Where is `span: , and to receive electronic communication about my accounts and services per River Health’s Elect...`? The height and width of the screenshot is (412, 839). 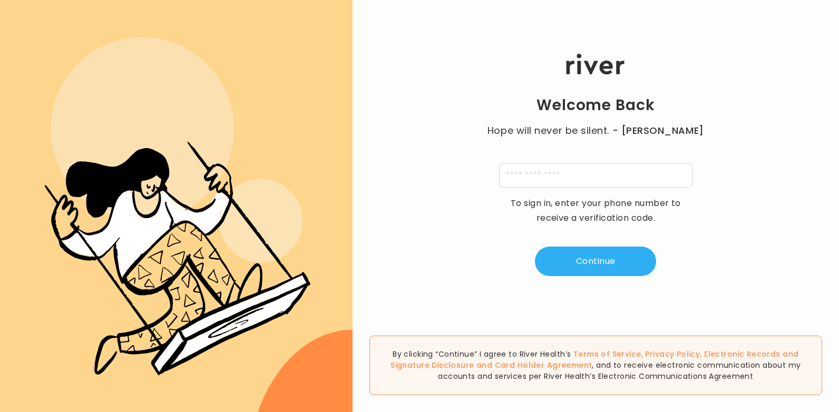
span: , and to receive electronic communication about my accounts and services per River Health’s Elect... is located at coordinates (619, 370).